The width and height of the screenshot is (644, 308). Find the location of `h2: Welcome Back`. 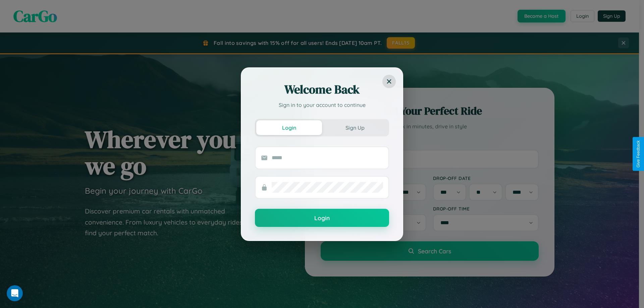

h2: Welcome Back is located at coordinates (322, 90).